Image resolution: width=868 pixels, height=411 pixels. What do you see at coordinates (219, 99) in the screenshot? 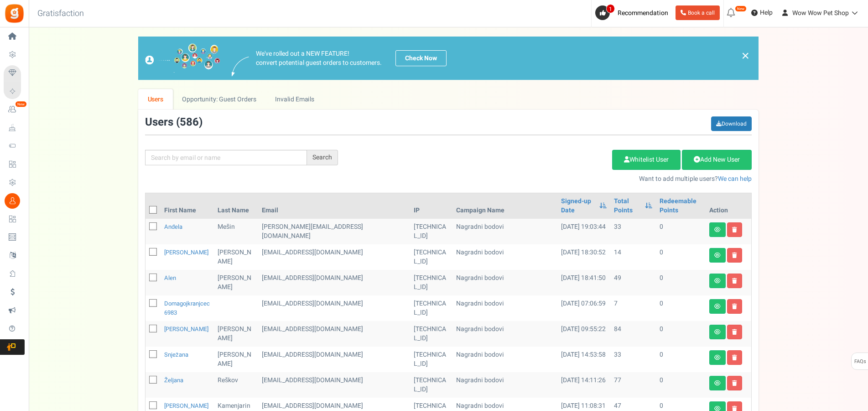
I see `a: Opportunity: Guest Orders` at bounding box center [219, 99].